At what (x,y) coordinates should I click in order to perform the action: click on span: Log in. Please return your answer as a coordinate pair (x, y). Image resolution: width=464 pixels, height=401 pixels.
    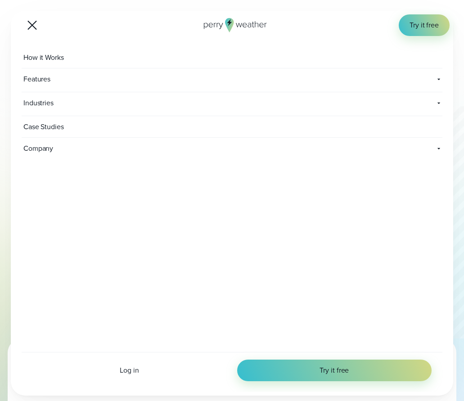
    Looking at the image, I should click on (129, 370).